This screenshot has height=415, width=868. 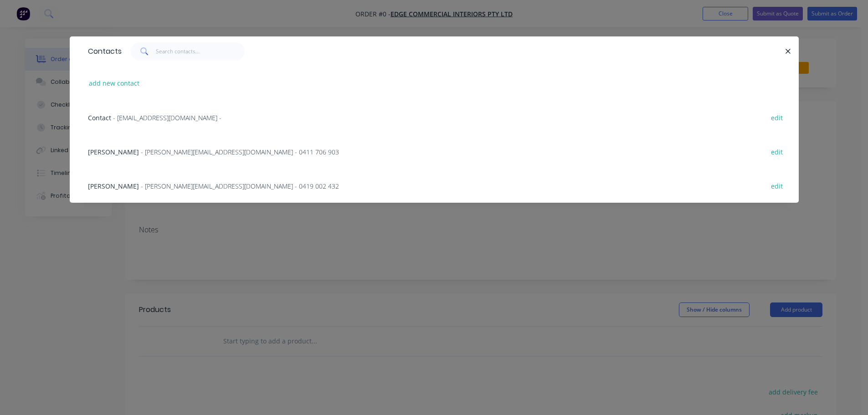 What do you see at coordinates (200, 52) in the screenshot?
I see `input: Search contacts...` at bounding box center [200, 52].